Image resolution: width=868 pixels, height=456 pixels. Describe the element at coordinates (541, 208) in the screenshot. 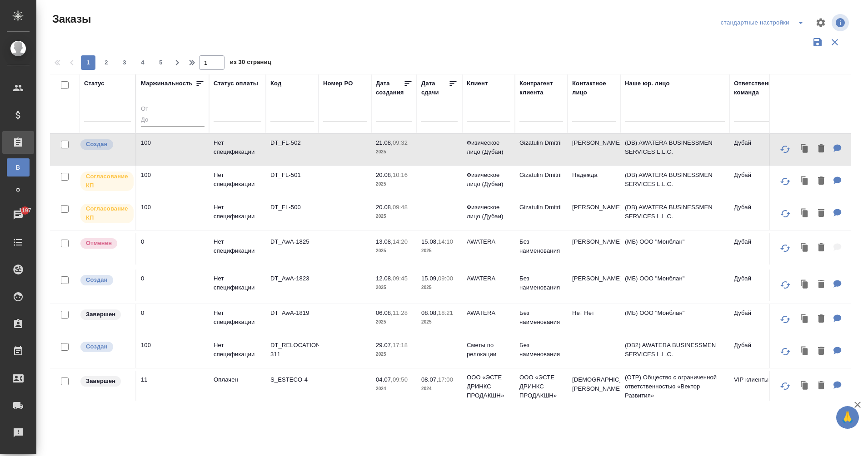

I see `p: Gizatulin Dmitrii` at that location.